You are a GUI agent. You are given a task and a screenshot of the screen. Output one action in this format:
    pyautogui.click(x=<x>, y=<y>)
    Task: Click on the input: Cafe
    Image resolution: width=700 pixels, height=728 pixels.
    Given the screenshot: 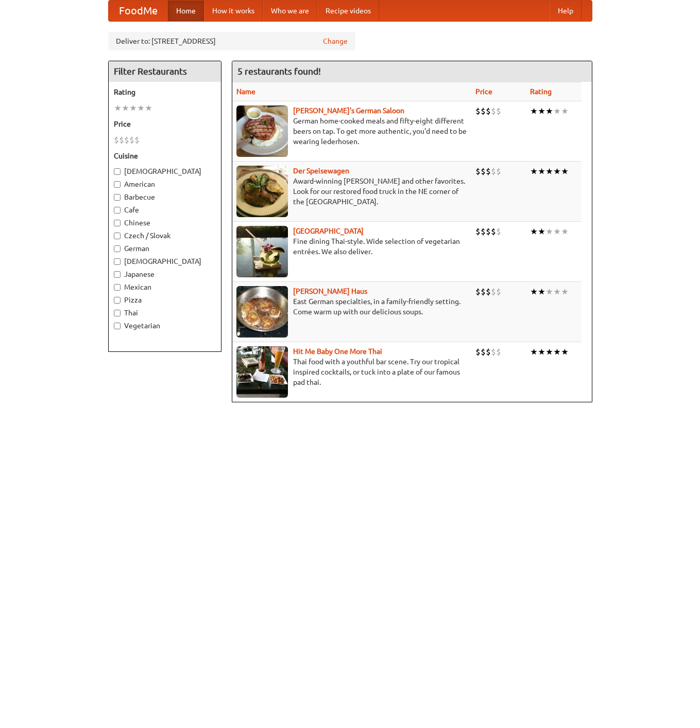 What is the action you would take?
    pyautogui.click(x=117, y=210)
    